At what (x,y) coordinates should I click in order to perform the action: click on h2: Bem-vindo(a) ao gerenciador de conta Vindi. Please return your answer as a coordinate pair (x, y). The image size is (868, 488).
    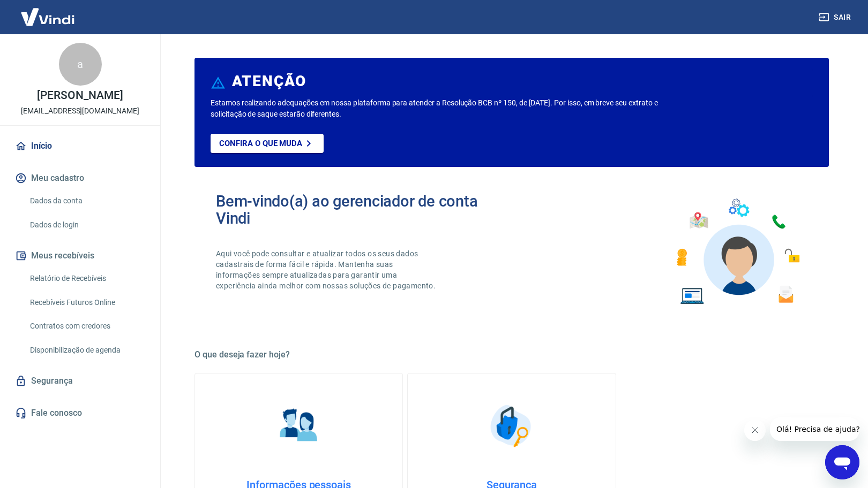
    Looking at the image, I should click on (364, 210).